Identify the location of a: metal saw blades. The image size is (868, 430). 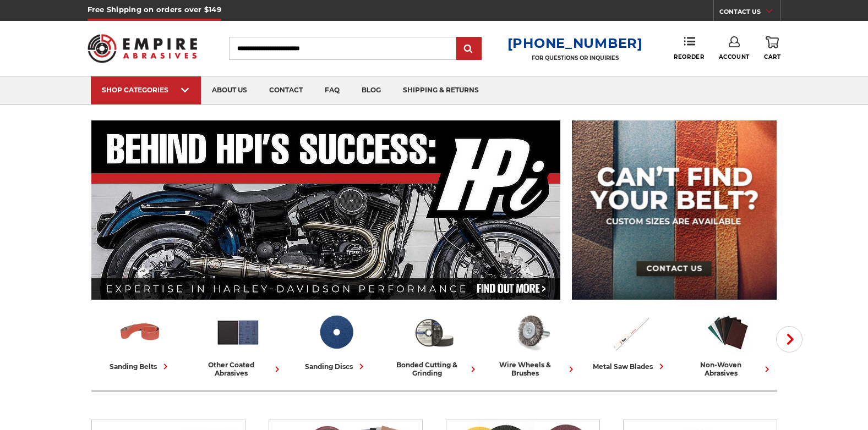
(631, 341).